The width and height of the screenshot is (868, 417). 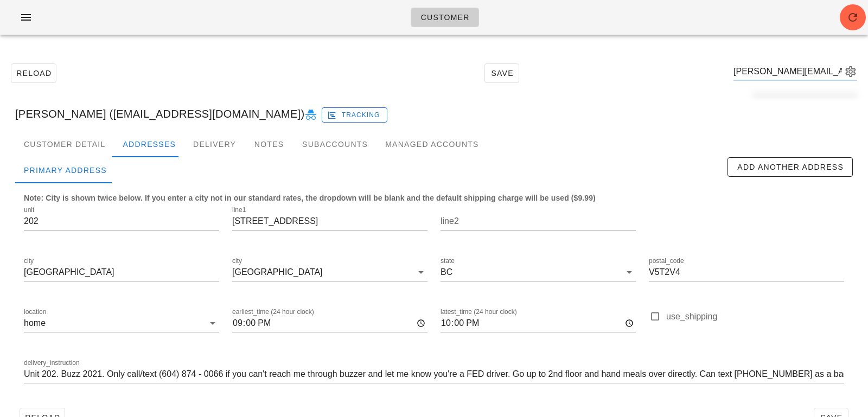 What do you see at coordinates (447, 272) in the screenshot?
I see `div: BC` at bounding box center [447, 272].